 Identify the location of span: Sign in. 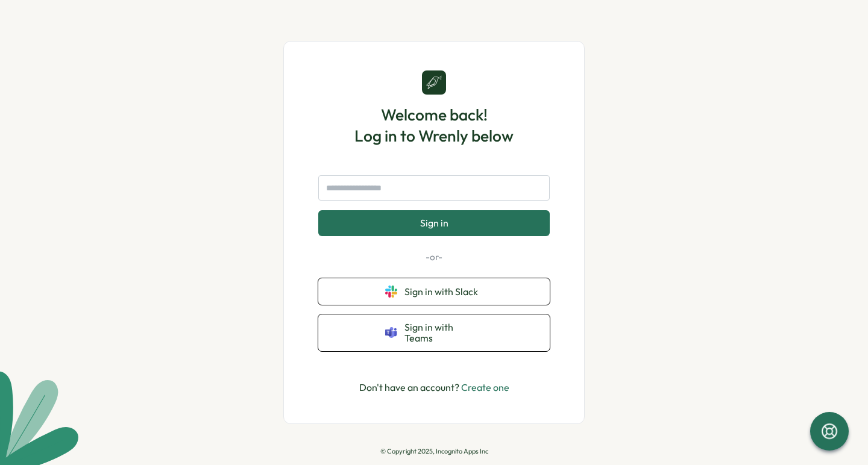
(434, 223).